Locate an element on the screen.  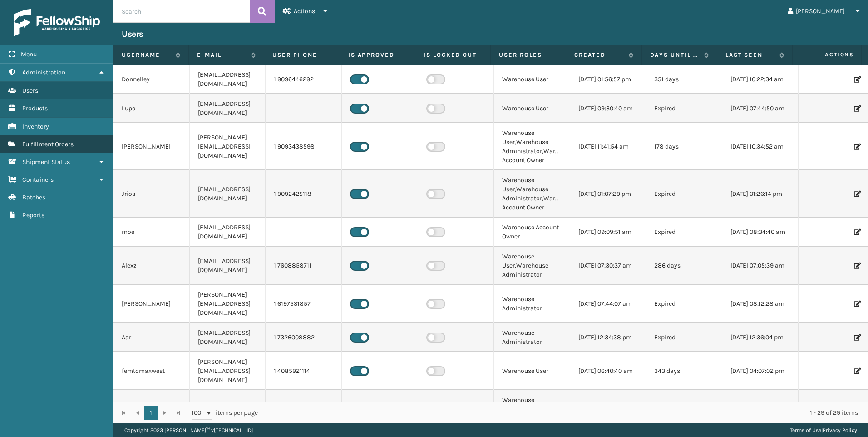
td: Warehouse User,Warehouse Administrator is located at coordinates (532, 266).